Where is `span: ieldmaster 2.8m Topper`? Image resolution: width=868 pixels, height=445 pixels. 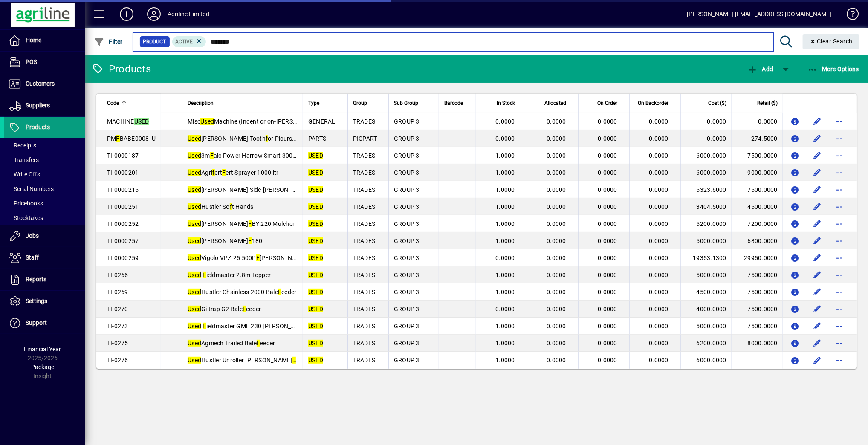 span: ieldmaster 2.8m Topper is located at coordinates (229, 275).